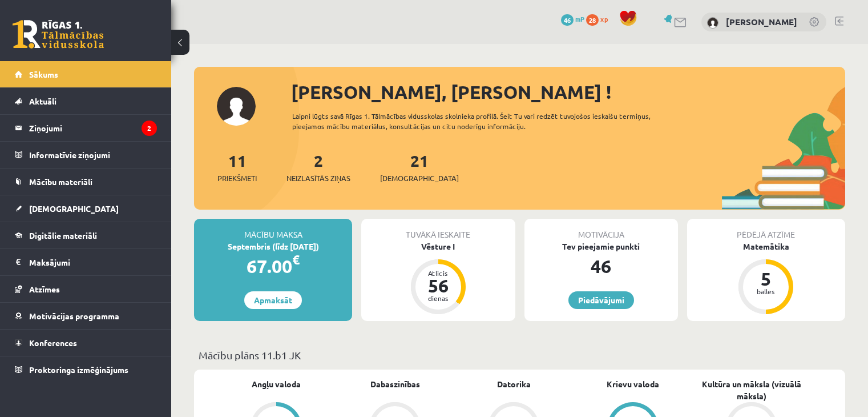 The image size is (868, 417). Describe the element at coordinates (713, 23) in the screenshot. I see `img: Alvis Buģis` at that location.